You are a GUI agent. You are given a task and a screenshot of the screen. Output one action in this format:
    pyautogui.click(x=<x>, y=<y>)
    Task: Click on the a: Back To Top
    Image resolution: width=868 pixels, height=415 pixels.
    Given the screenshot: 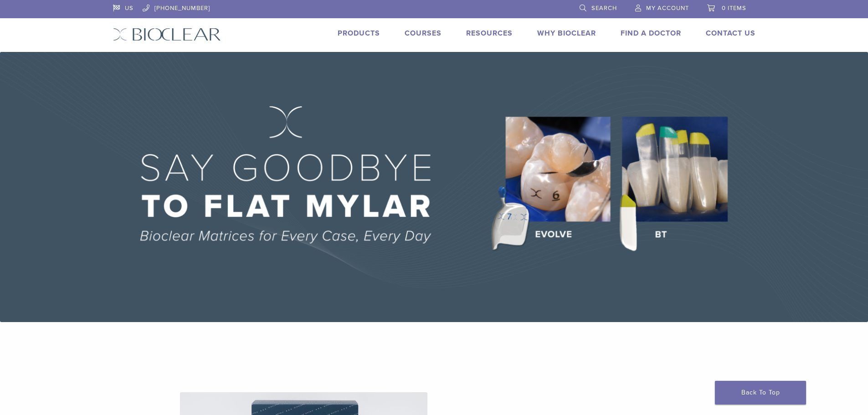 What is the action you would take?
    pyautogui.click(x=761, y=393)
    